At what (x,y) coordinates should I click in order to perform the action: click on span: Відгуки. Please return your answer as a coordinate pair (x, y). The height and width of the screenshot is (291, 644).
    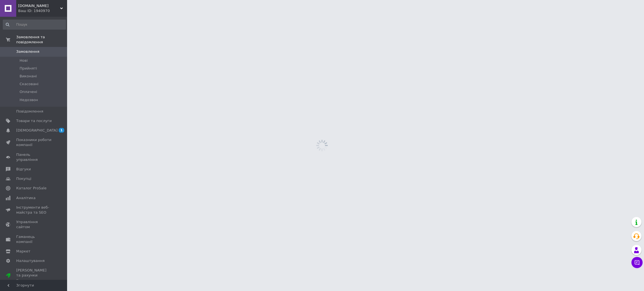
    Looking at the image, I should click on (24, 169).